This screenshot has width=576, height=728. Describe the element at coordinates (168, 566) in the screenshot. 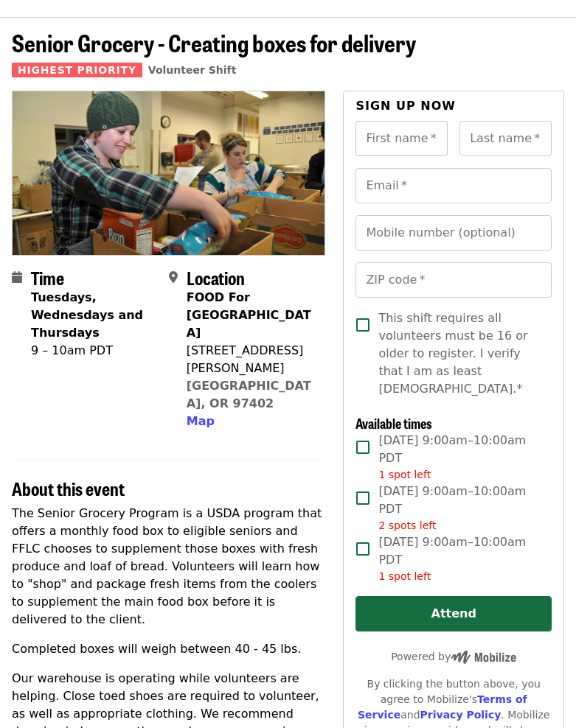

I see `p: The Senior Grocery Program is a USDA program that offers a monthly food box to eligible seniors a...` at that location.